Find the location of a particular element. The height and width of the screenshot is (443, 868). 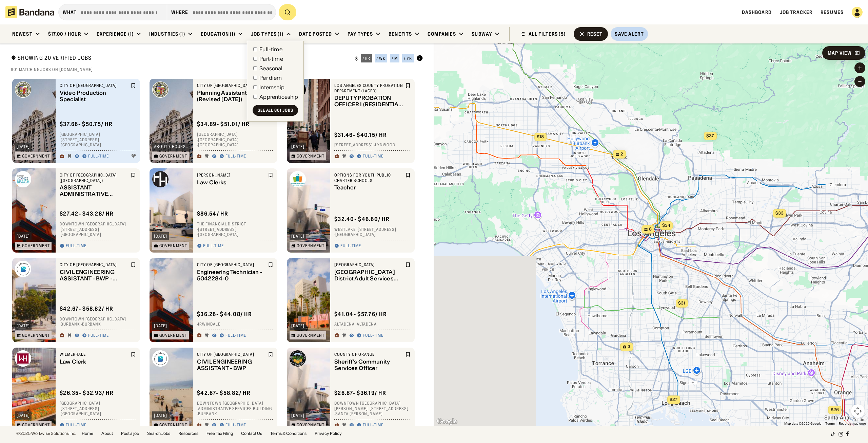

div: Law Clerks is located at coordinates (232, 182).